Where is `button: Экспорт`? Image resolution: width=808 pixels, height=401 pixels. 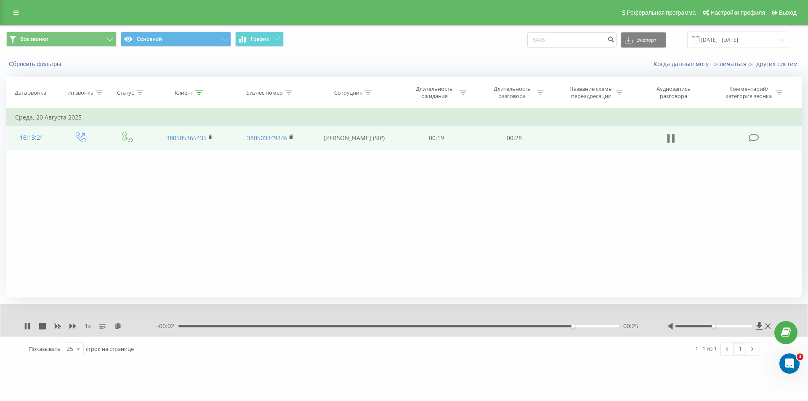 button: Экспорт is located at coordinates (643, 40).